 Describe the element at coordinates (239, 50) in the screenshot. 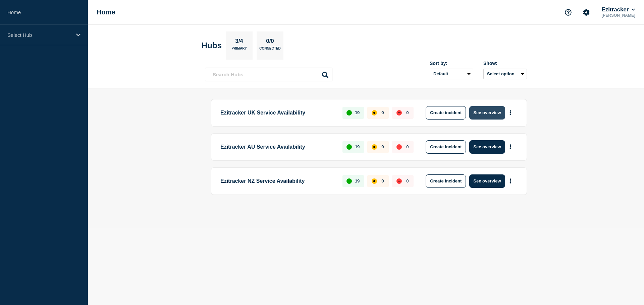

I see `p: Primary` at that location.